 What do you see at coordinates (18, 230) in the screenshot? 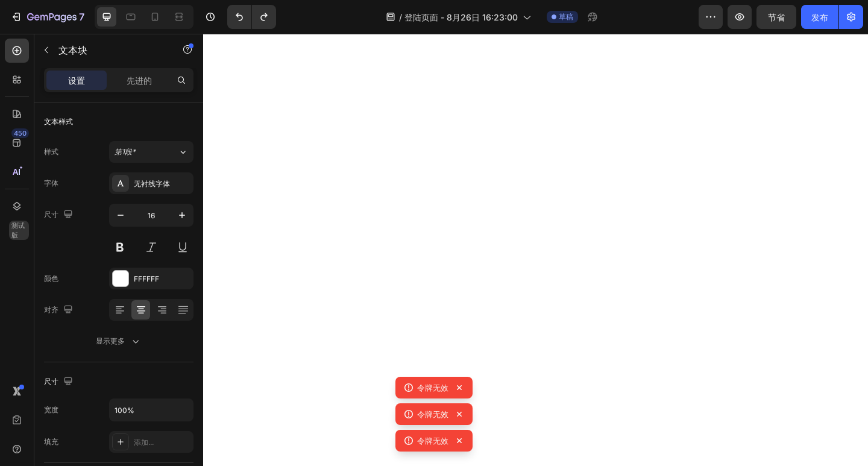
I see `font: 测试版` at bounding box center [18, 230].